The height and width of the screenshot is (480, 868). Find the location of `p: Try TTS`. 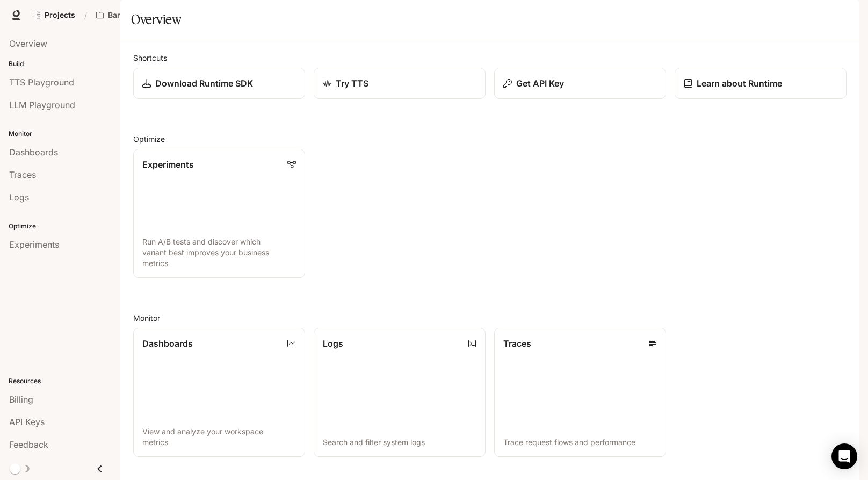

p: Try TTS is located at coordinates (352, 83).